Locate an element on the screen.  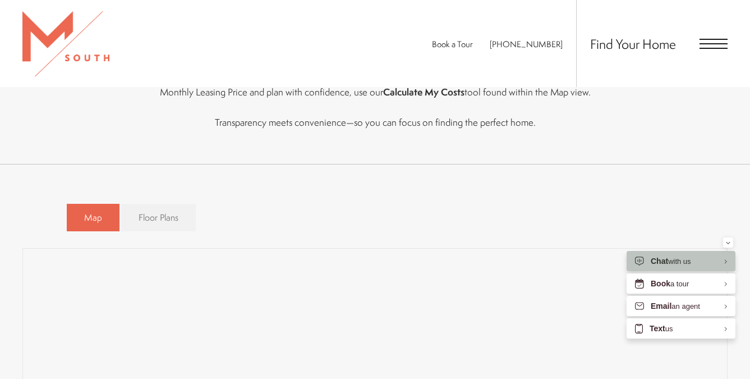
a: Call Us at 813-570-8014 is located at coordinates (526, 44).